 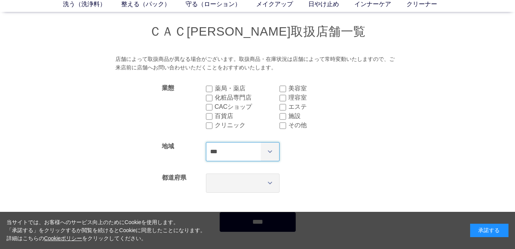 What do you see at coordinates (247, 107) in the screenshot?
I see `label: CACショップ` at bounding box center [247, 107].